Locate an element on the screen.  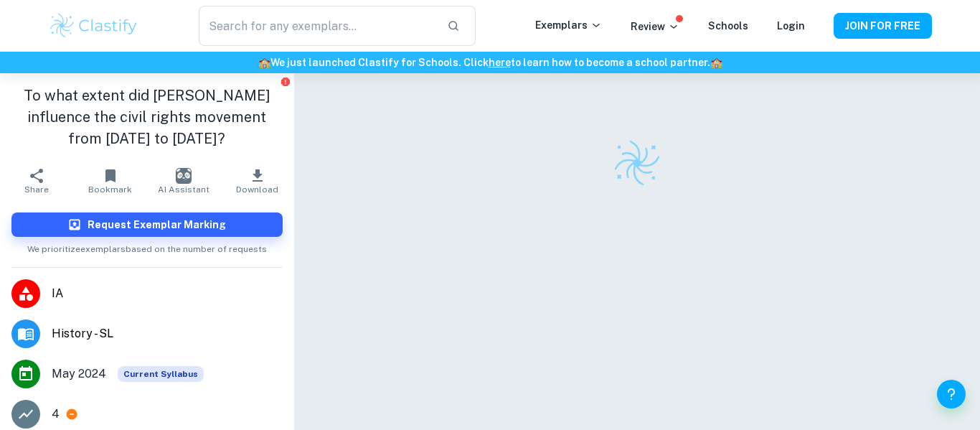
input: Search for any exemplars... is located at coordinates (317, 25).